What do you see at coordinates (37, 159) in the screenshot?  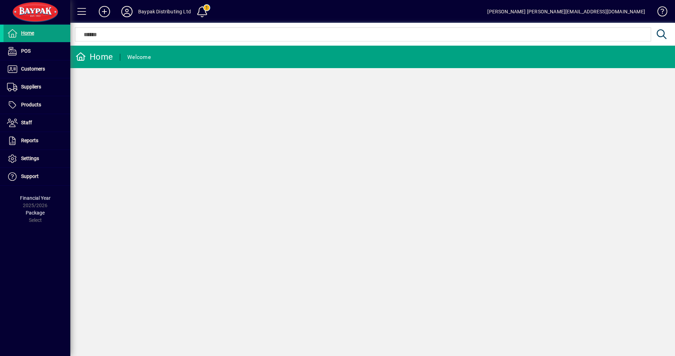 I see `a: Settings` at bounding box center [37, 159].